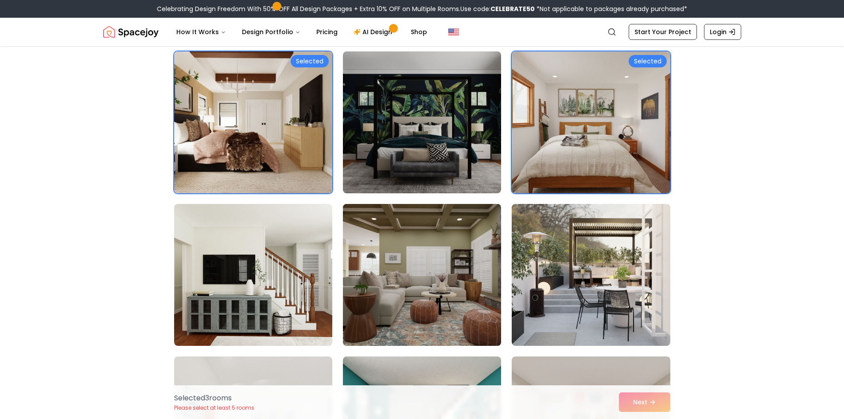 The height and width of the screenshot is (419, 844). I want to click on img: Room room-7, so click(253, 275).